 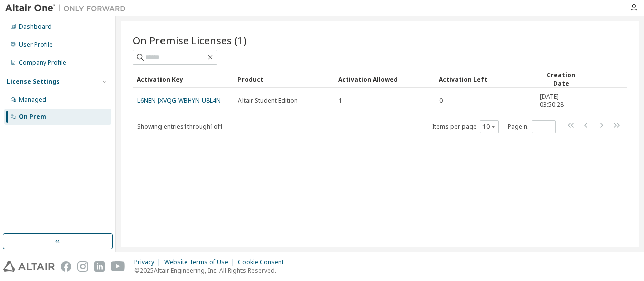 What do you see at coordinates (180, 126) in the screenshot?
I see `span: Showing entries 1 through 1 of 1` at bounding box center [180, 126].